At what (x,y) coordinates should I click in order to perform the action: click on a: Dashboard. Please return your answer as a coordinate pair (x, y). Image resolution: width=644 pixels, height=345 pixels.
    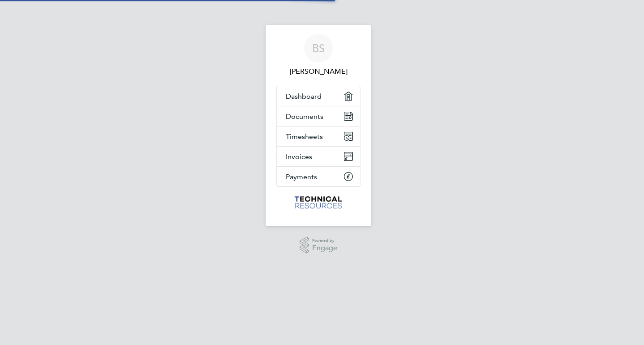
    Looking at the image, I should click on (318, 96).